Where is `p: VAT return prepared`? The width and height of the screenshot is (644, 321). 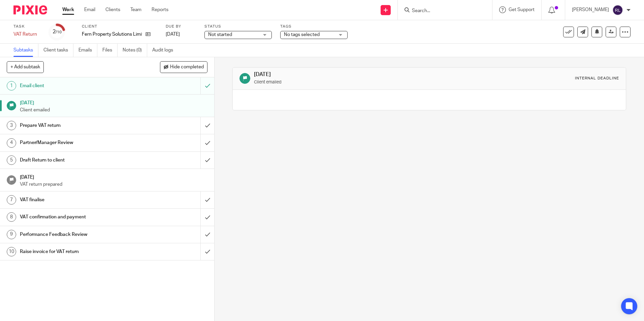
p: VAT return prepared is located at coordinates (114, 184).